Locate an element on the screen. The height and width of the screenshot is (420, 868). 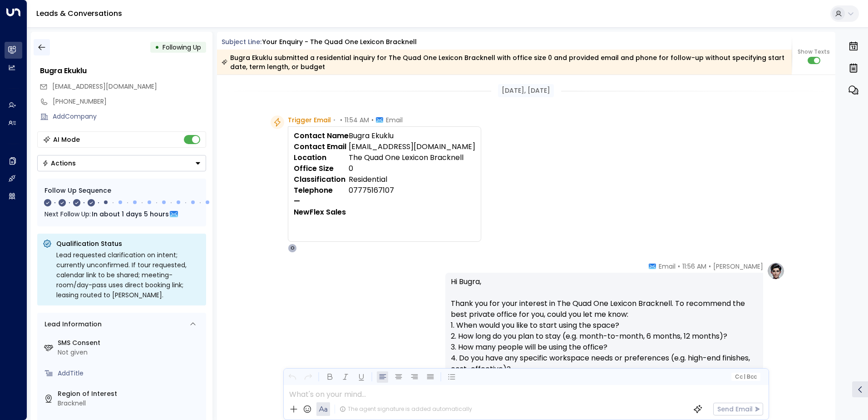
div: Actions is located at coordinates (59, 163).